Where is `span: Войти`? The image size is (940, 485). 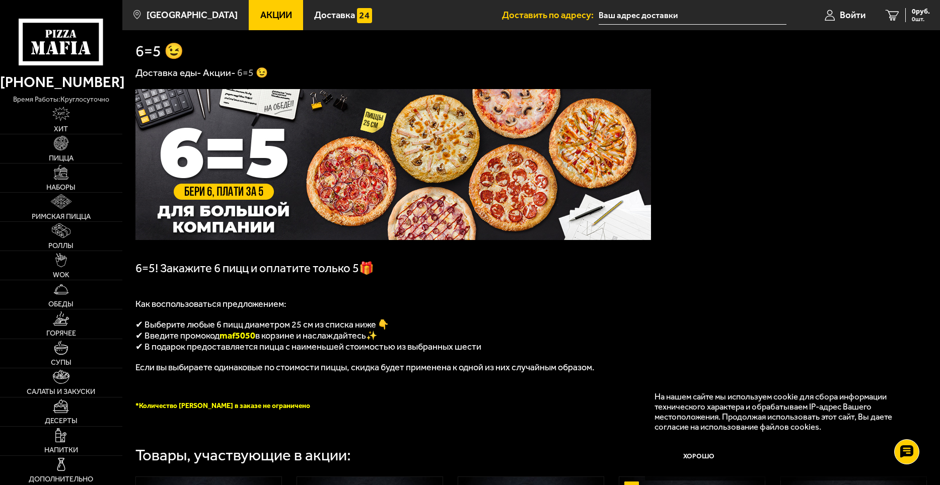 span: Войти is located at coordinates (853, 15).